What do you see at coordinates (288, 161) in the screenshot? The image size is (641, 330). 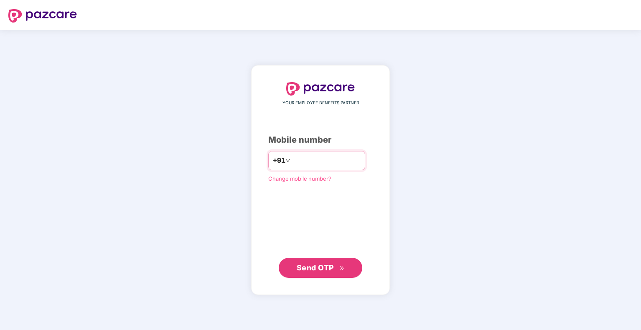 I see `span: down` at bounding box center [288, 161].